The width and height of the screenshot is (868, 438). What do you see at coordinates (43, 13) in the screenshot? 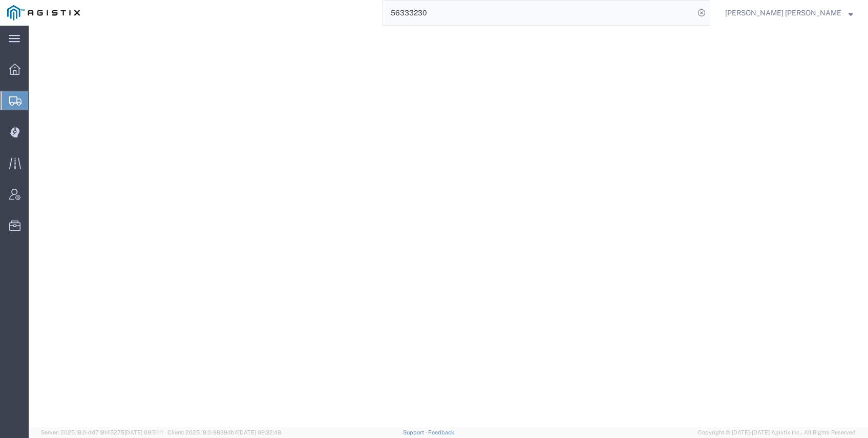
I see `img: logo` at bounding box center [43, 13].